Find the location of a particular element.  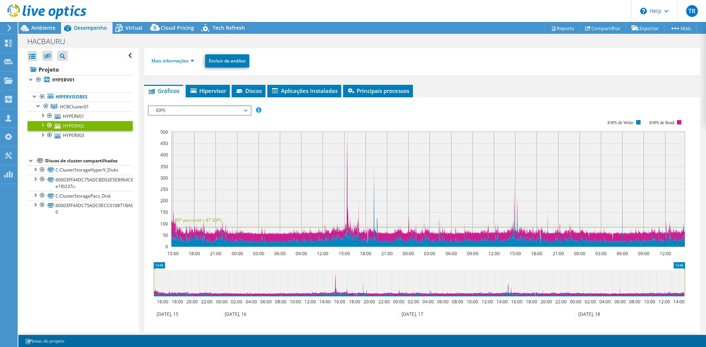

text: 0 is located at coordinates (166, 247).